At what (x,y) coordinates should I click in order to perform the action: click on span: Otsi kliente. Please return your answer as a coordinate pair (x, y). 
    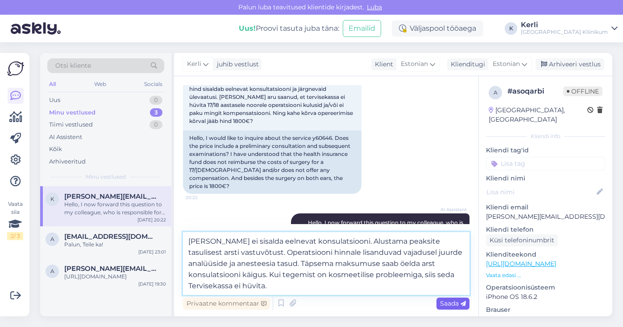
    Looking at the image, I should click on (73, 66).